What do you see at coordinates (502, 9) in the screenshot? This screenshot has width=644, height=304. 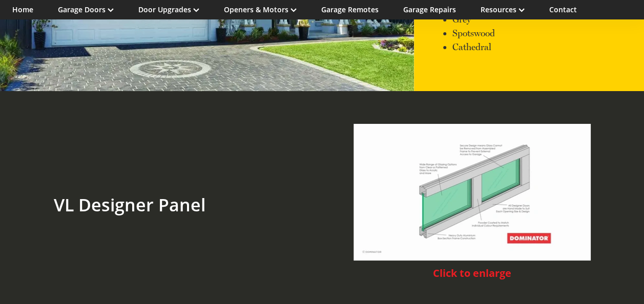 I see `a: Resources` at bounding box center [502, 9].